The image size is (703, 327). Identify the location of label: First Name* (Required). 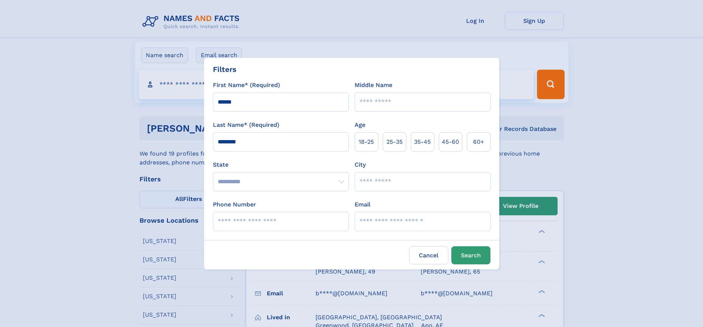
(246, 85).